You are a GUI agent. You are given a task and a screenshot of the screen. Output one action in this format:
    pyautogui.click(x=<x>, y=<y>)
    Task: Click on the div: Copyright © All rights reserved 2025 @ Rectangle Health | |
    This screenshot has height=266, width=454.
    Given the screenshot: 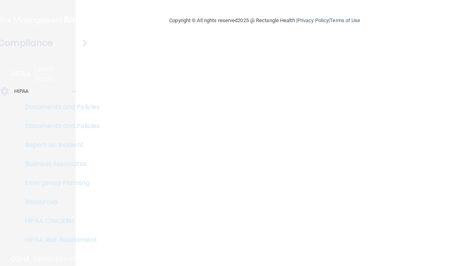 What is the action you would take?
    pyautogui.click(x=265, y=21)
    